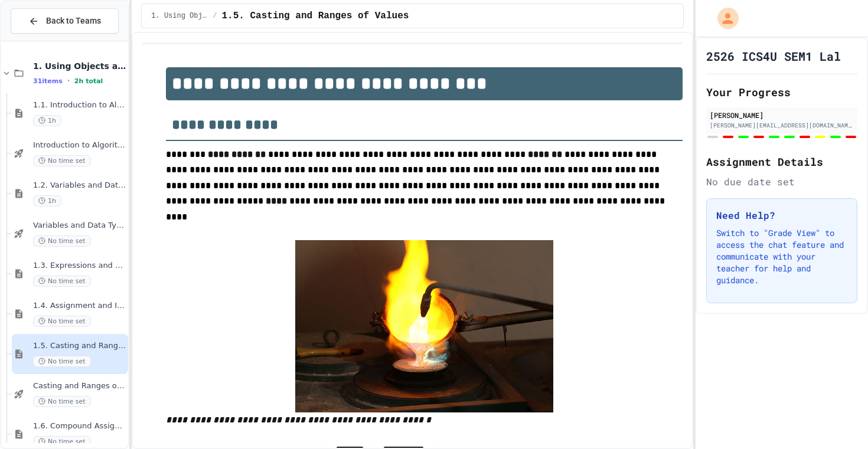 The height and width of the screenshot is (449, 868). What do you see at coordinates (79, 306) in the screenshot?
I see `span: 1.4. Assignment and Input` at bounding box center [79, 306].